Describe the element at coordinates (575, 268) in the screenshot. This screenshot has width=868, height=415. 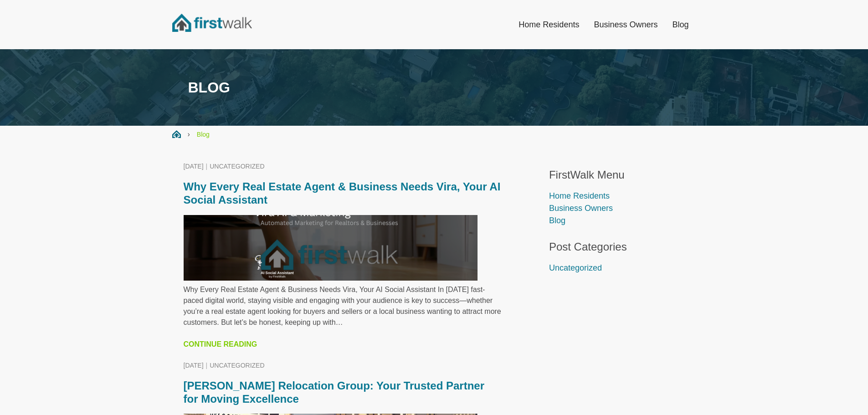
I see `a: Uncategorized` at that location.